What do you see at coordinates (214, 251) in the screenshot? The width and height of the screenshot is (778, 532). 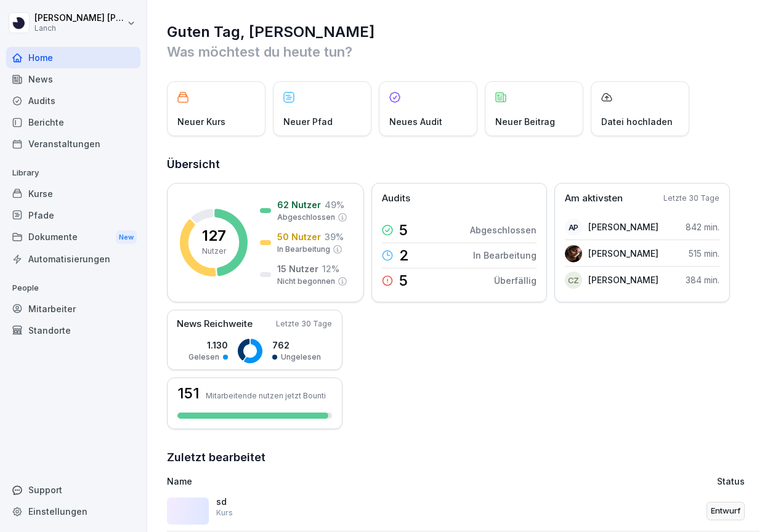 I see `p: Nutzer` at bounding box center [214, 251].